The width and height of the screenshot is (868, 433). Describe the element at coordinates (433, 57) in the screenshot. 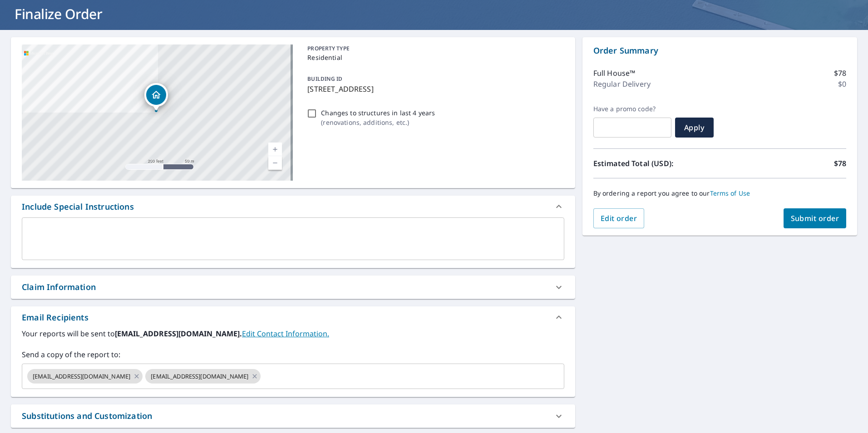

I see `p: Residential` at that location.